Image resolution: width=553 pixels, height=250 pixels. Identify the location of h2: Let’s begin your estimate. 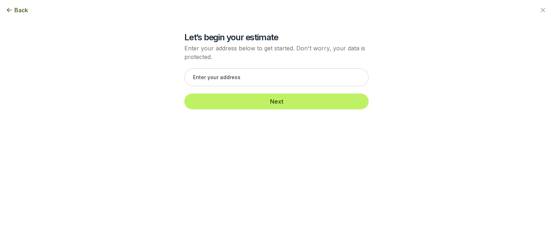
(276, 37).